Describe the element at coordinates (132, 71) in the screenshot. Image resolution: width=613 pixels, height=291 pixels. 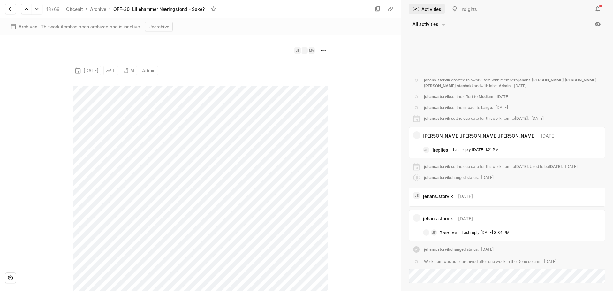
I see `span: M` at that location.